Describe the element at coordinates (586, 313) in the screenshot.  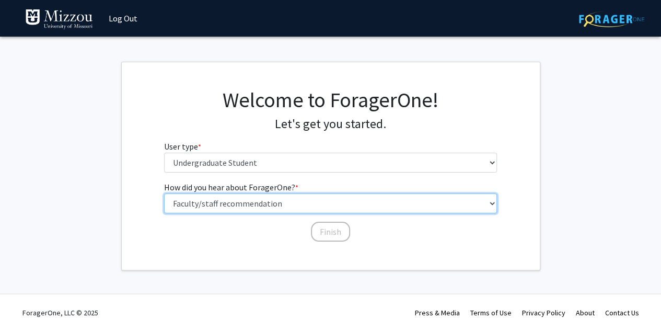
I see `a: About` at that location.